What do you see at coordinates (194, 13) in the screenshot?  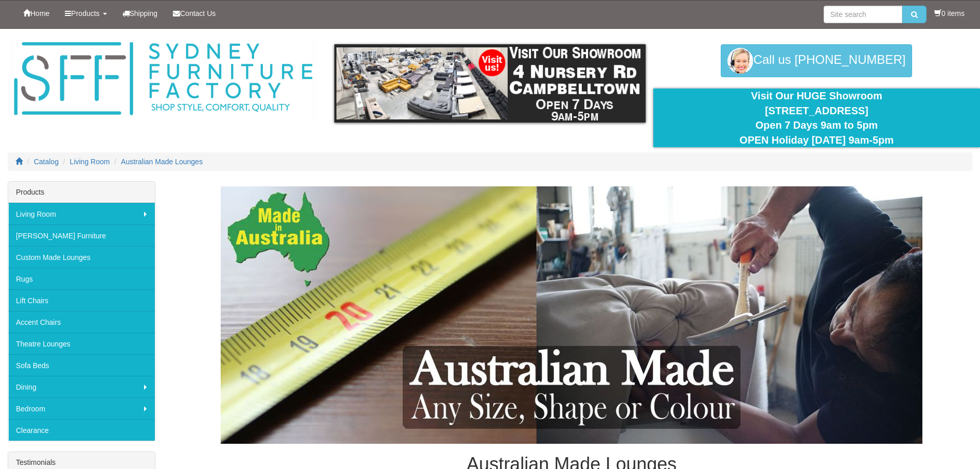 I see `a: Contact Us` at bounding box center [194, 13].